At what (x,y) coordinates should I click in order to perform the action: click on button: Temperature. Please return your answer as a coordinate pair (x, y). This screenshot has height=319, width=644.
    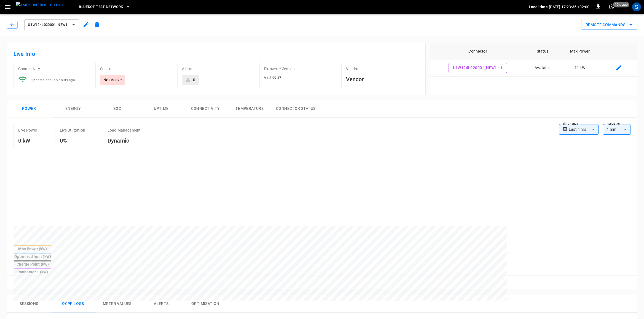
    Looking at the image, I should click on (250, 109).